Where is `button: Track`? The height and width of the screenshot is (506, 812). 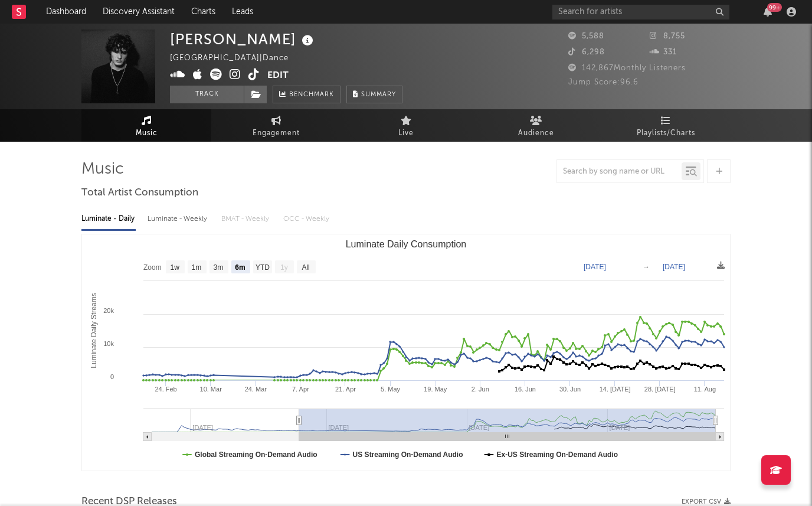
button: Track is located at coordinates (207, 94).